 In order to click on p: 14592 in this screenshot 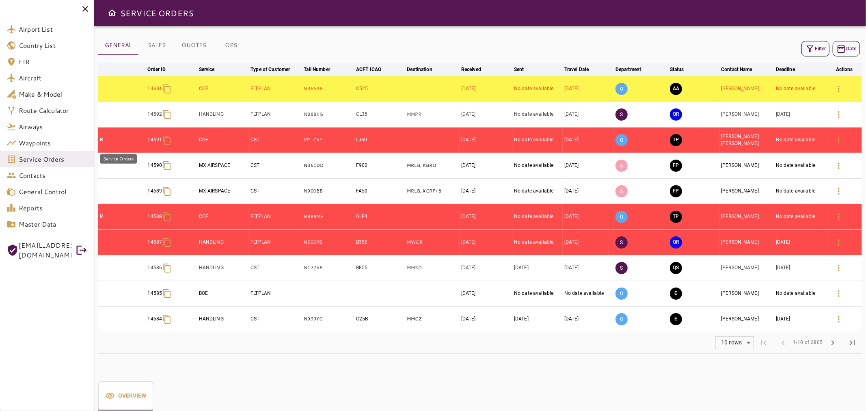, I will do `click(155, 114)`.